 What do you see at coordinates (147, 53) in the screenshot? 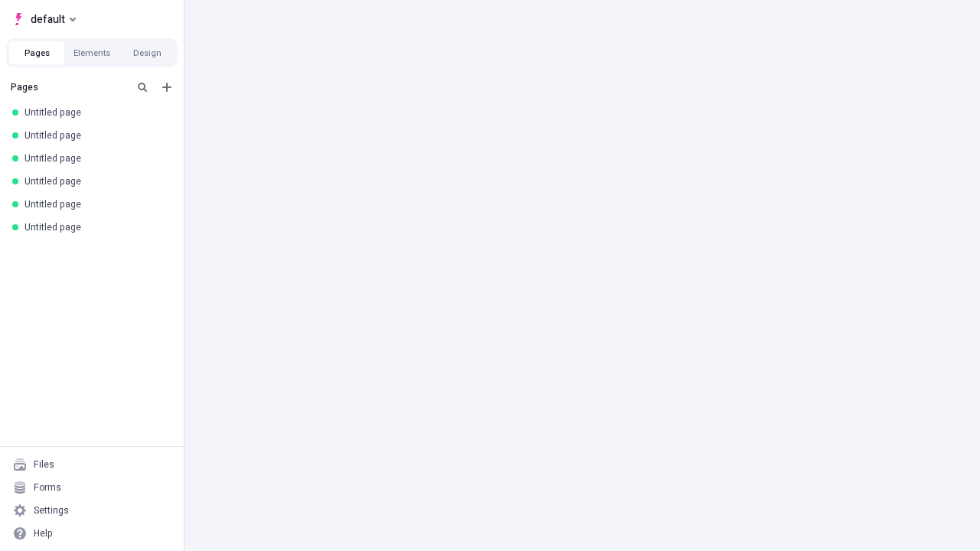
I see `button: Design` at bounding box center [147, 53].